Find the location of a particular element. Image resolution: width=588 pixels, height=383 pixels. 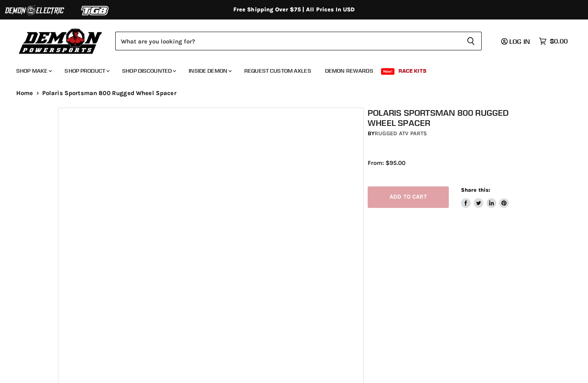

a: Inside Demon is located at coordinates (209, 71).